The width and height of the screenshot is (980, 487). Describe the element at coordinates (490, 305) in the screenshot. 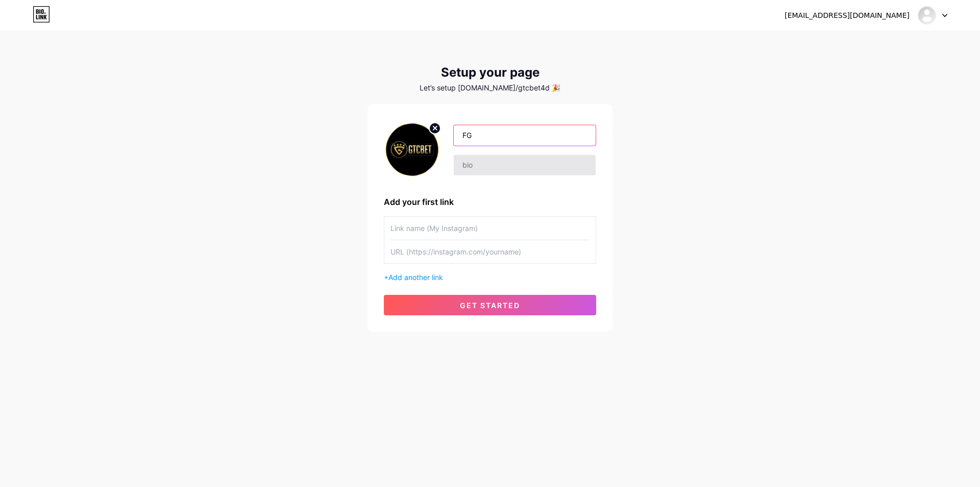

I see `span: get started` at that location.